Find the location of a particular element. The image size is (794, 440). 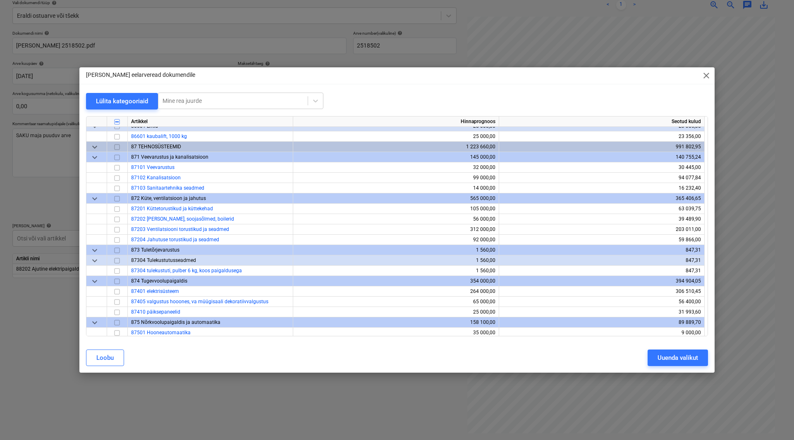

span: 87401 elektrisüsteem is located at coordinates (155, 291).